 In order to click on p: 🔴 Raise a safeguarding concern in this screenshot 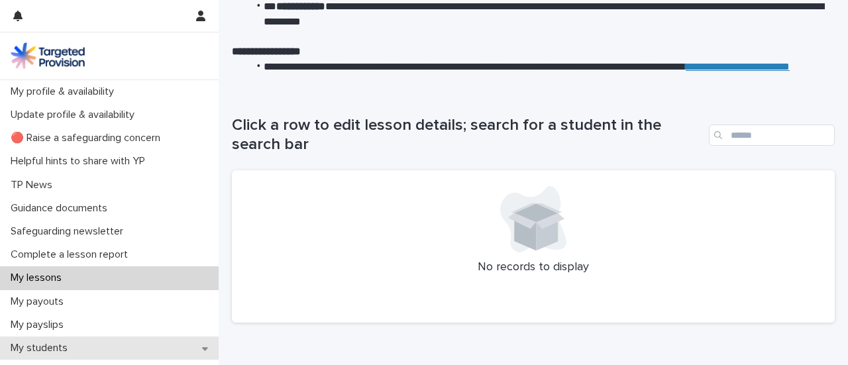, I will do `click(88, 138)`.